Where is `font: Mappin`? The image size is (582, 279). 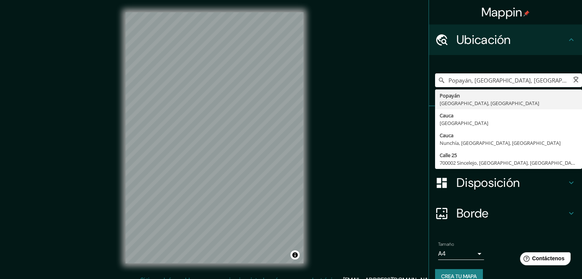 font: Mappin is located at coordinates (501, 12).